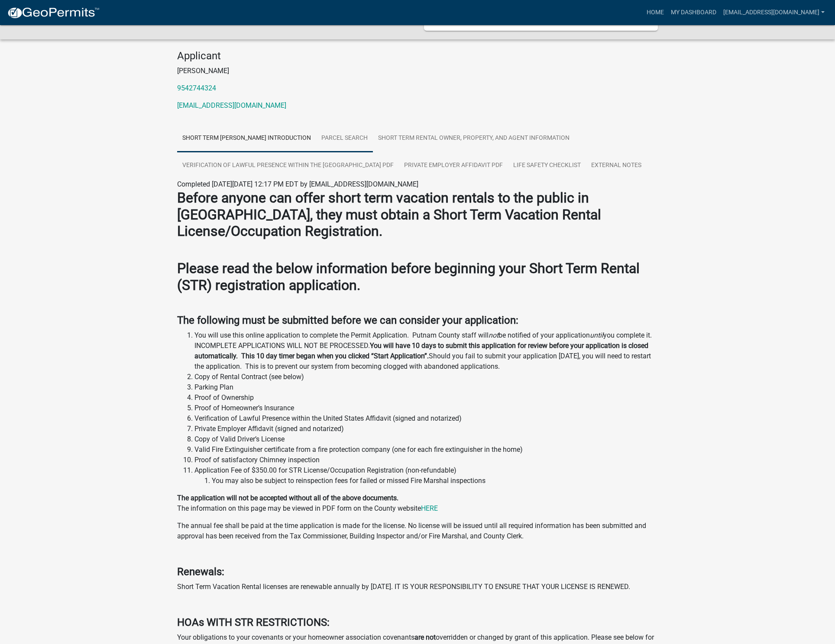 The height and width of the screenshot is (644, 835). I want to click on a: Private Employer Affidavit PDF, so click(453, 166).